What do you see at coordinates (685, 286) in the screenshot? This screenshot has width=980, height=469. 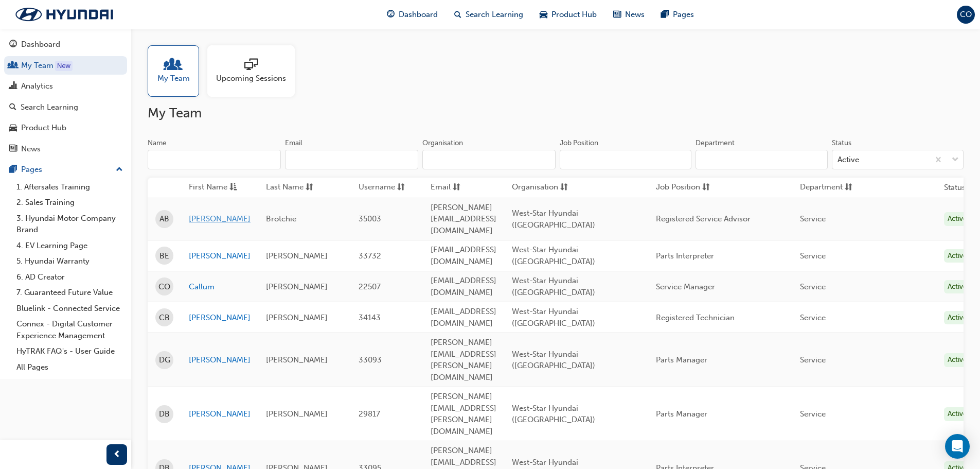 I see `span: Service Manager` at bounding box center [685, 286].